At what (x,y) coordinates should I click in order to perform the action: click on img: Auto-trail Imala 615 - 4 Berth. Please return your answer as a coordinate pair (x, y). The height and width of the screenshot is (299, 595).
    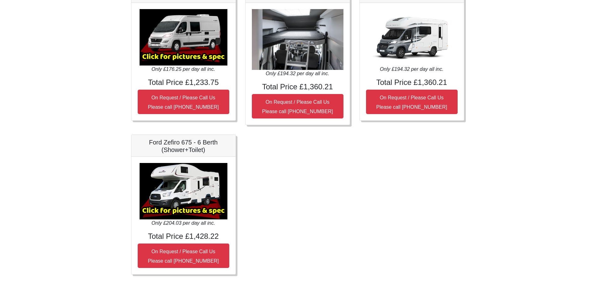
    Looking at the image, I should click on (412, 37).